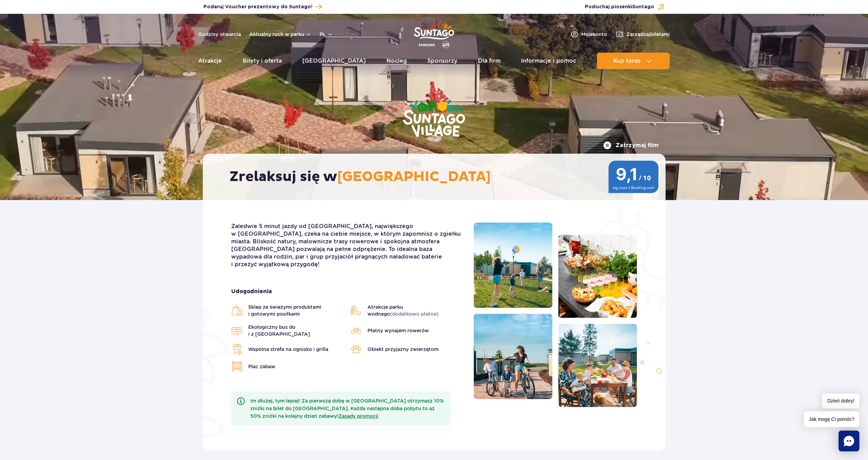 The height and width of the screenshot is (460, 868). What do you see at coordinates (434, 33) in the screenshot?
I see `a: Park of Poland` at bounding box center [434, 33].